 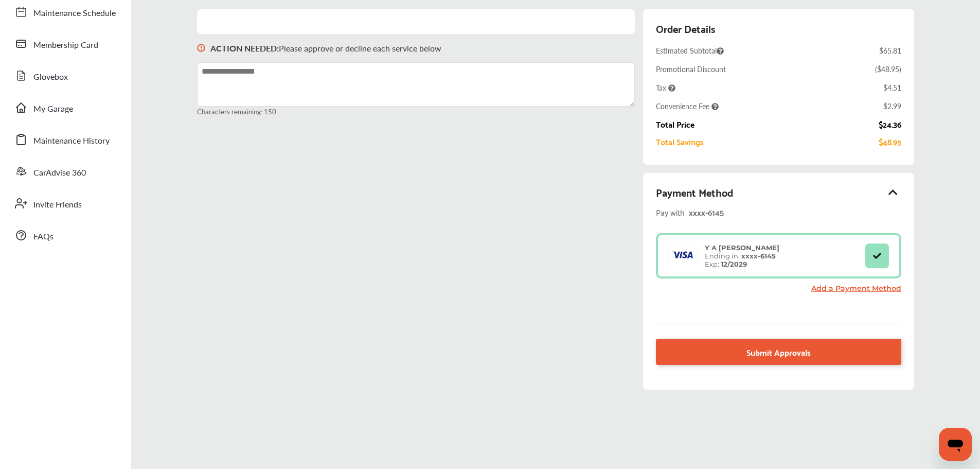 I want to click on a: Submit Approvals, so click(x=778, y=351).